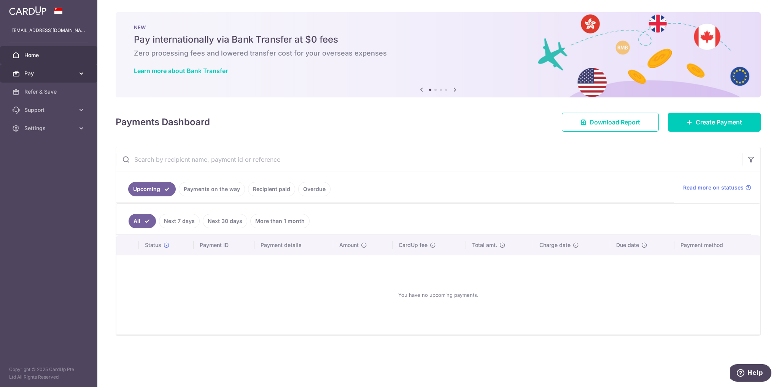  I want to click on a: More than 1 month, so click(280, 221).